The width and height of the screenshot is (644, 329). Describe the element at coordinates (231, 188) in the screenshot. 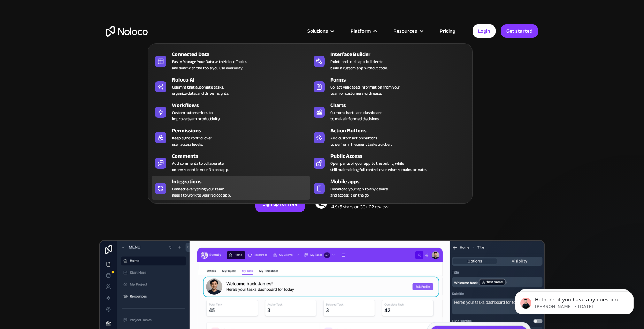

I see `a: IntegrationsConnect everything your teamneeds to work to your Noloco app.` at that location.